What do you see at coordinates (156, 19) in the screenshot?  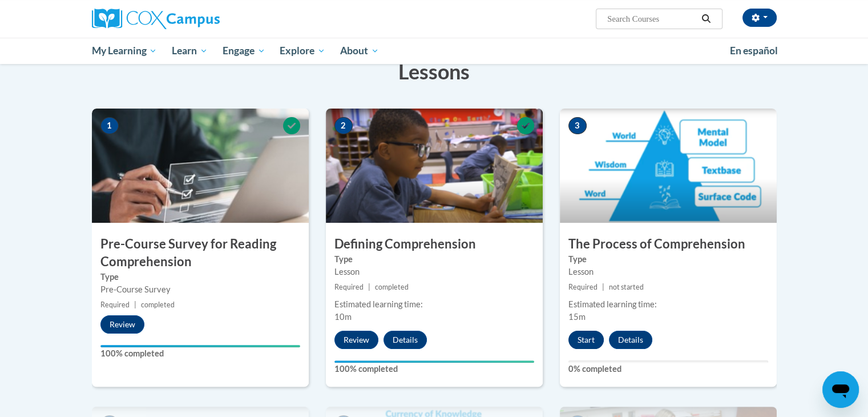 I see `img: Cox Campus` at bounding box center [156, 19].